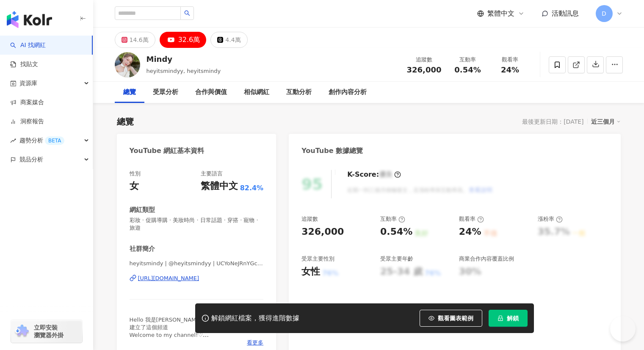 The height and width of the screenshot is (350, 644). Describe the element at coordinates (299, 92) in the screenshot. I see `div: 互動分析` at that location.